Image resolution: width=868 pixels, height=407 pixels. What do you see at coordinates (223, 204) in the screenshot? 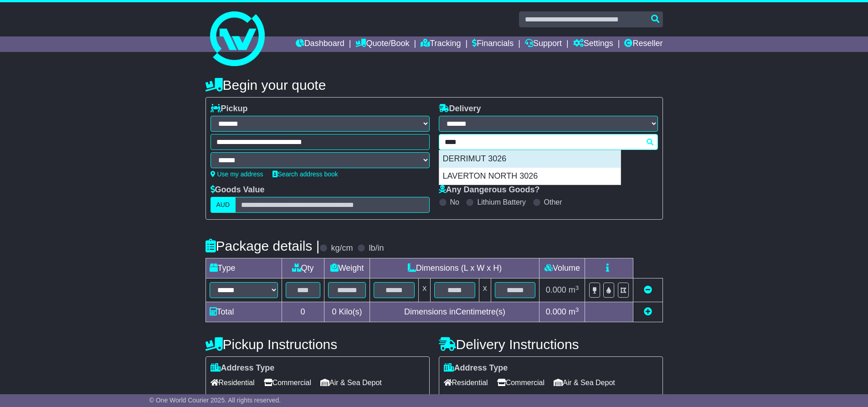
I see `label: AUD` at bounding box center [223, 204].